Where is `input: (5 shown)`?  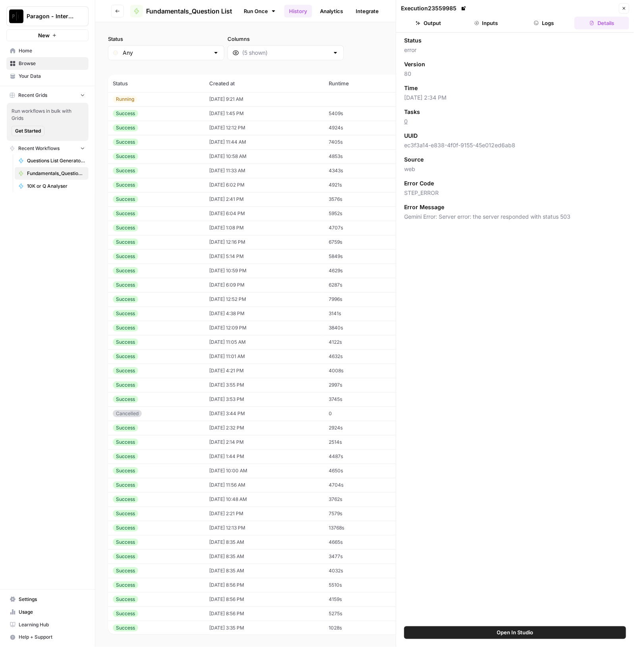 input: (5 shown) is located at coordinates (285, 53).